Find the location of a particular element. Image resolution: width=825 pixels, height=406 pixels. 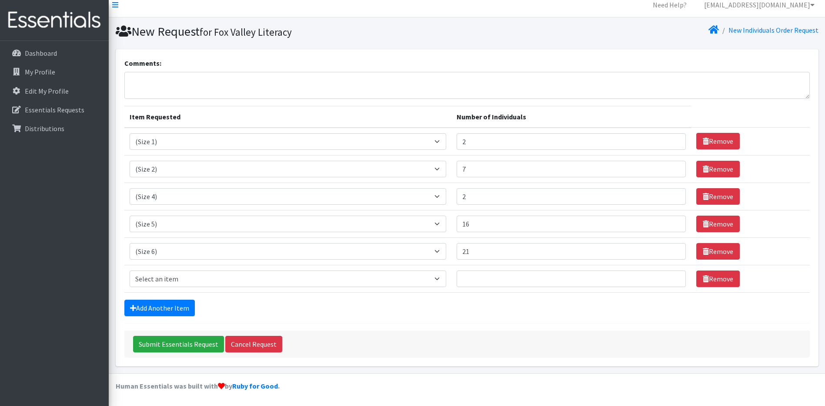

a: Ruby for Good is located at coordinates (255, 386).